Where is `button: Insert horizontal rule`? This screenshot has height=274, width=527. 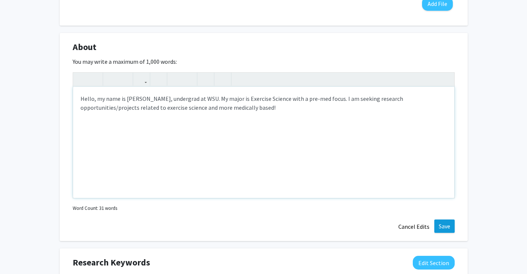 button: Insert horizontal rule is located at coordinates (222, 79).